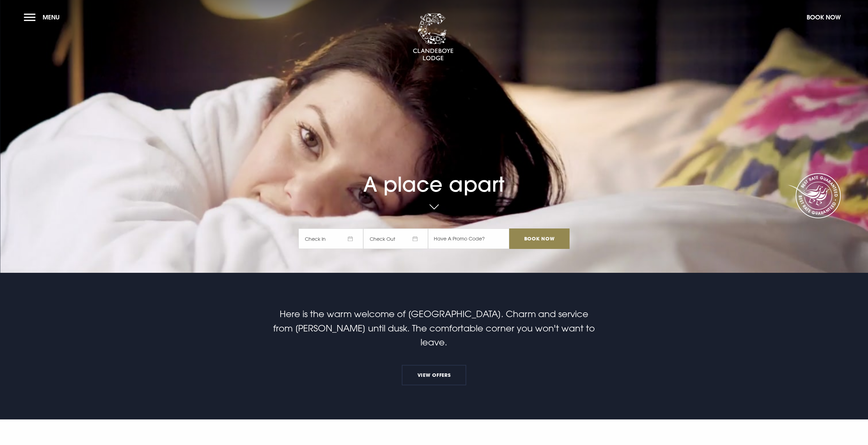 The image size is (868, 445). Describe the element at coordinates (43, 17) in the screenshot. I see `button: Menu` at that location.